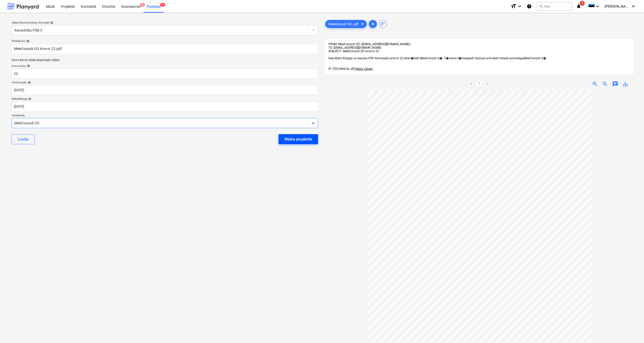 This screenshot has width=644, height=343. I want to click on p: Vali ettevõte, so click(165, 116).